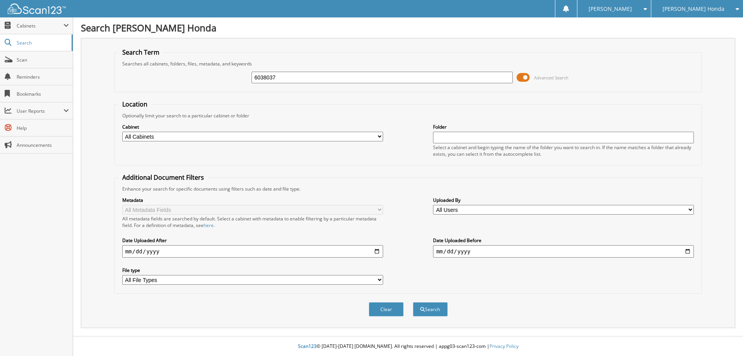 This screenshot has width=743, height=356. What do you see at coordinates (141, 52) in the screenshot?
I see `legend: Search Term` at bounding box center [141, 52].